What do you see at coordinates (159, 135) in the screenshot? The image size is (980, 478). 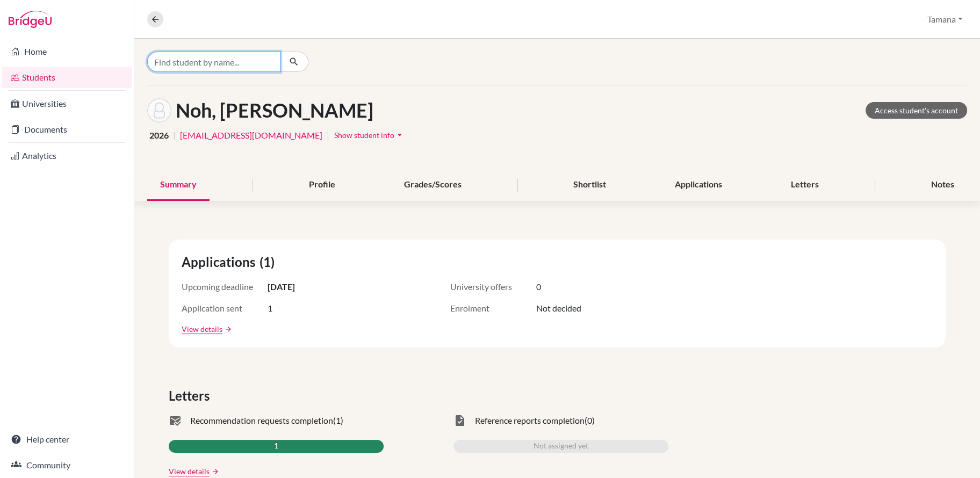 I see `span: 2026` at bounding box center [159, 135].